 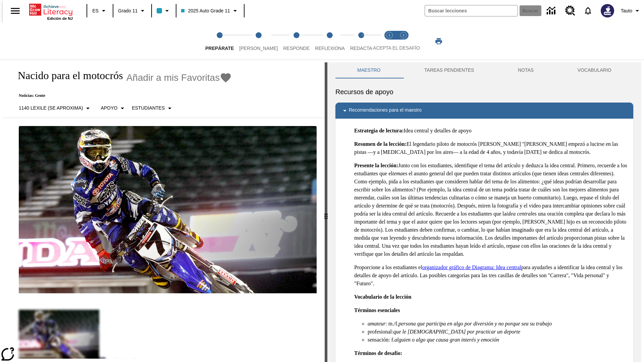 What do you see at coordinates (15, 11) in the screenshot?
I see `button: Abrir el menú lateral` at bounding box center [15, 11].